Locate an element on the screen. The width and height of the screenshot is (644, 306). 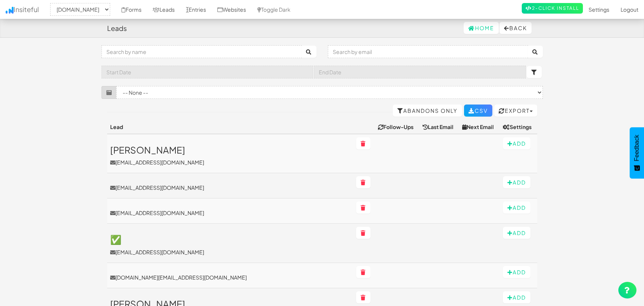
th: Settings is located at coordinates (518, 127).